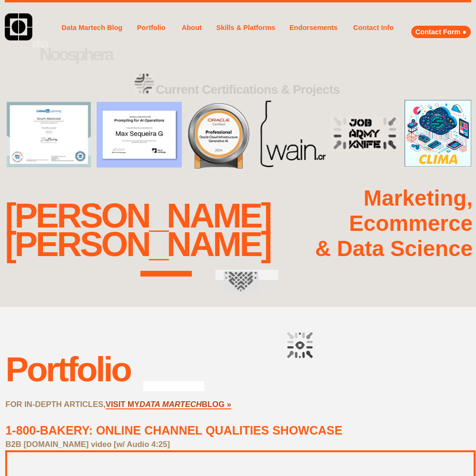  I want to click on a: Skills & Platforms, so click(245, 27).